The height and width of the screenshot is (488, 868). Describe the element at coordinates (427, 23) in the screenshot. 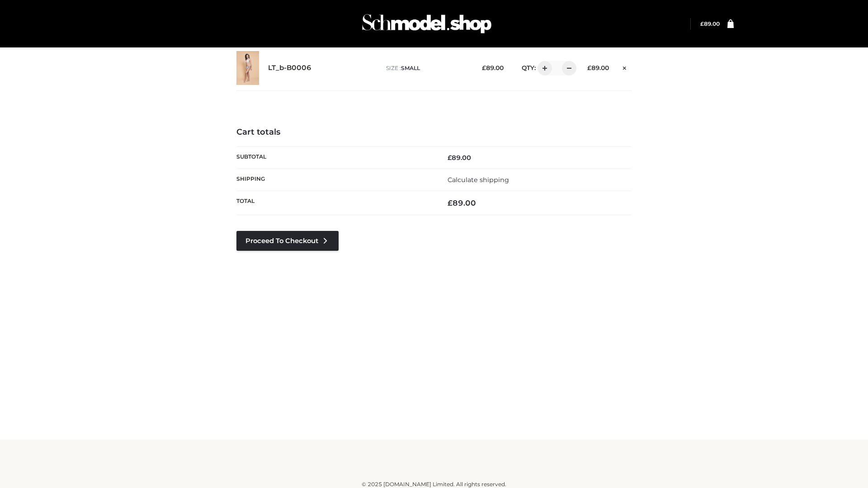

I see `img: Schmodel Admin 964` at that location.